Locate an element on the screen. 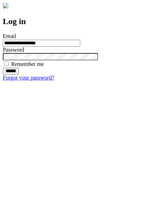  label: Email is located at coordinates (9, 36).